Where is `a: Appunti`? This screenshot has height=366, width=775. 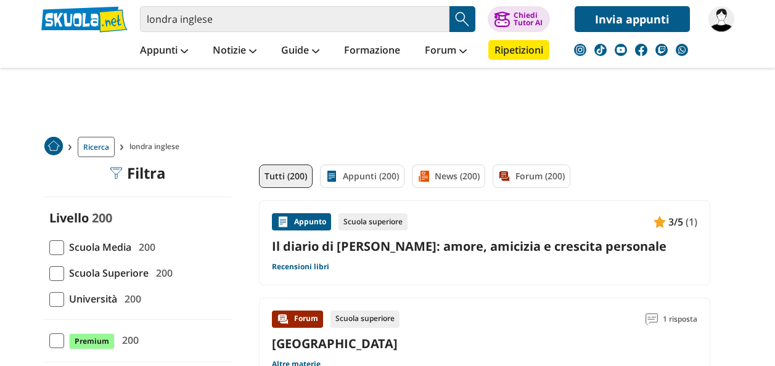
a: Appunti is located at coordinates (164, 51).